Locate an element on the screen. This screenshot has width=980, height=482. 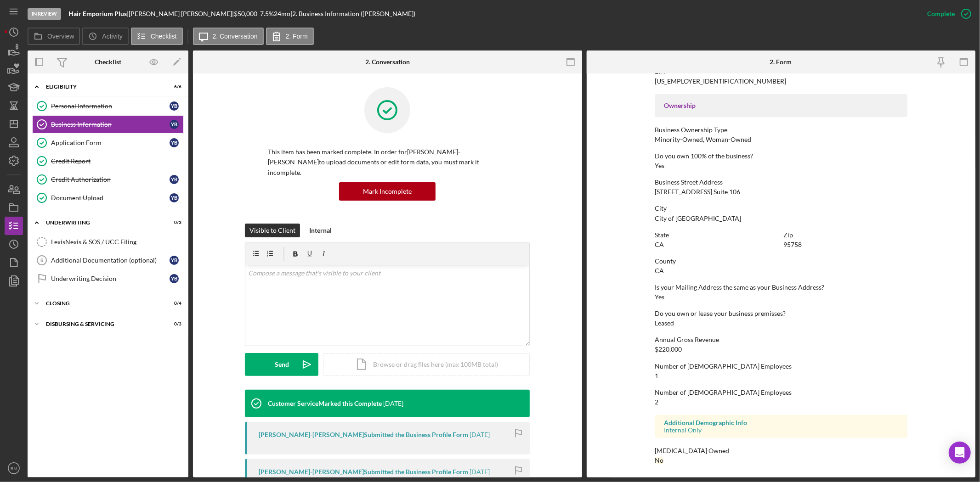
button: Checklist is located at coordinates (157, 36).